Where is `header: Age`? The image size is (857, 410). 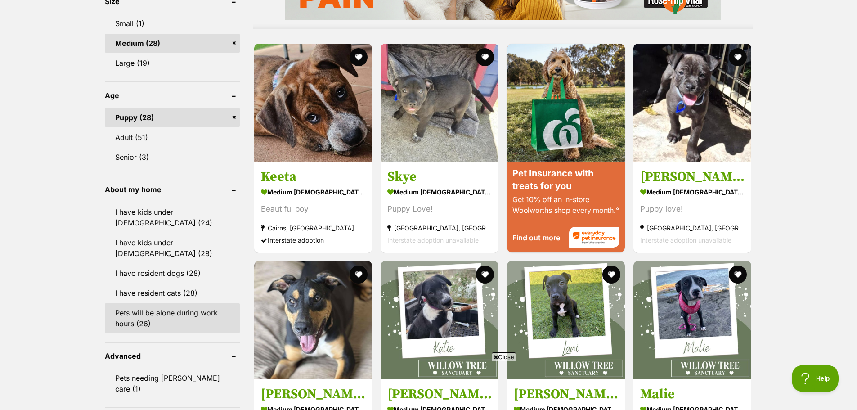
header: Age is located at coordinates (172, 95).